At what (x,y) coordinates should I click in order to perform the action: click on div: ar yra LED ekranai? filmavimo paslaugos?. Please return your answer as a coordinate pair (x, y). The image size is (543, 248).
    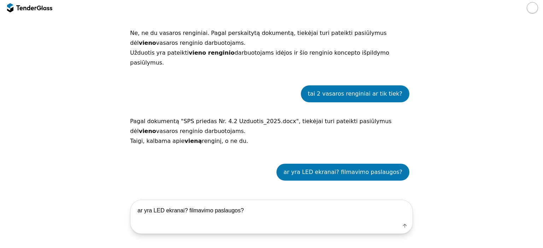
    Looking at the image, I should click on (343, 172).